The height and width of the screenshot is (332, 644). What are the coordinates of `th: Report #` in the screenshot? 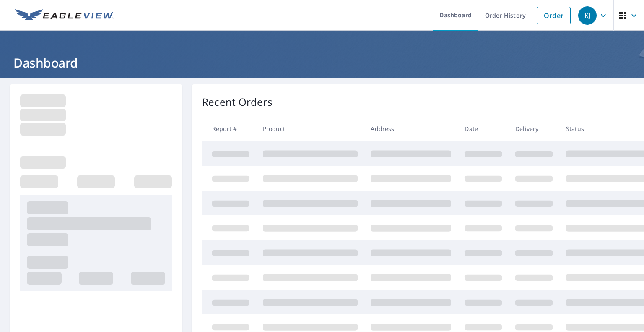 It's located at (229, 128).